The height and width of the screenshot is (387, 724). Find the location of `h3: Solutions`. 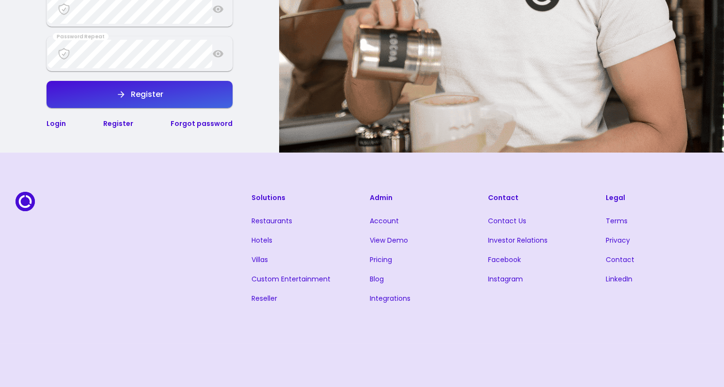

h3: Solutions is located at coordinates (303, 198).